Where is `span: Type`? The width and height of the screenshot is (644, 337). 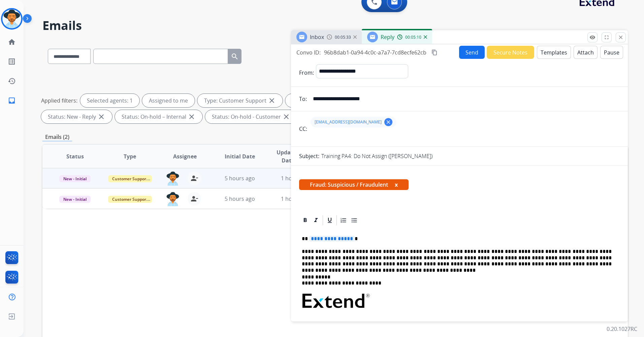
span: Type is located at coordinates (130, 156).